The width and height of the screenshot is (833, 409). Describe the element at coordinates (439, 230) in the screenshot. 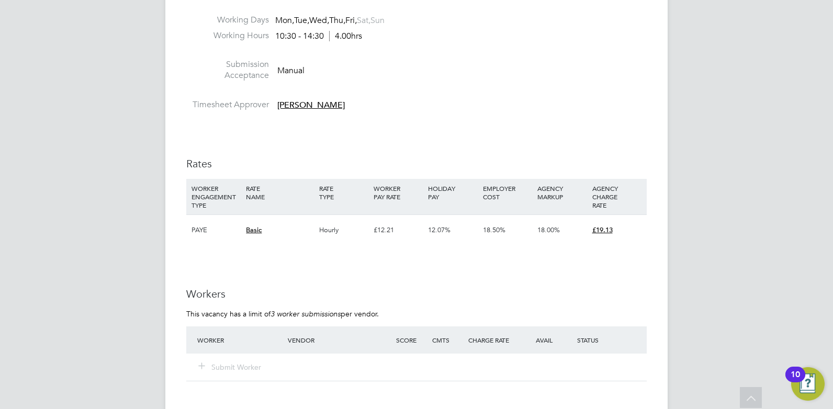

I see `span: 12.07%` at that location.